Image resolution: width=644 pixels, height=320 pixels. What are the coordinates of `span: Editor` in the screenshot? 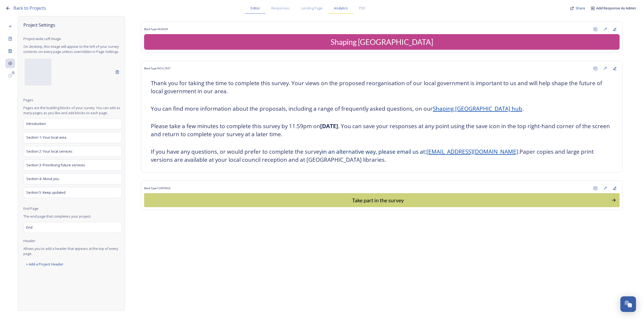 It's located at (255, 8).